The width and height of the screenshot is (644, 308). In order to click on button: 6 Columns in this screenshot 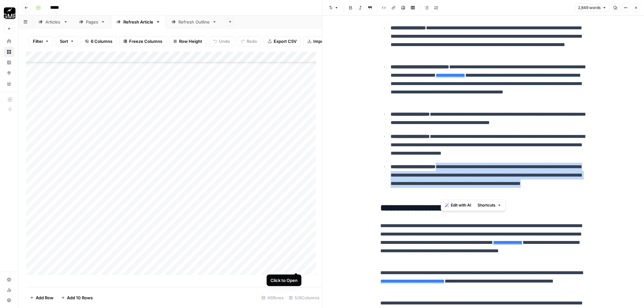, I will do `click(99, 41)`.